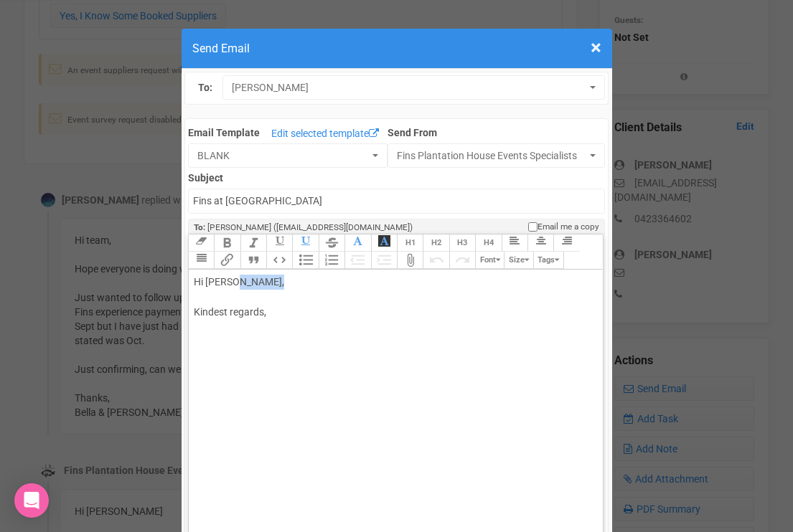  What do you see at coordinates (305, 260) in the screenshot?
I see `button: Bullets` at bounding box center [305, 260].